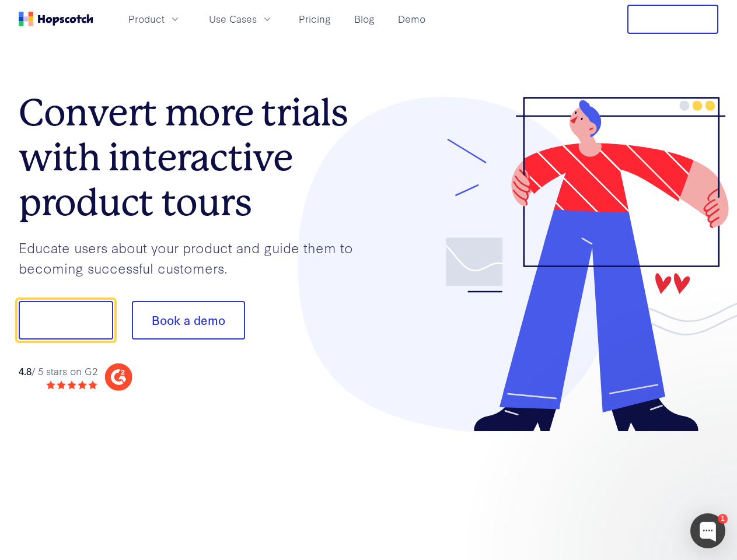  What do you see at coordinates (241, 19) in the screenshot?
I see `button: Use Cases` at bounding box center [241, 19].